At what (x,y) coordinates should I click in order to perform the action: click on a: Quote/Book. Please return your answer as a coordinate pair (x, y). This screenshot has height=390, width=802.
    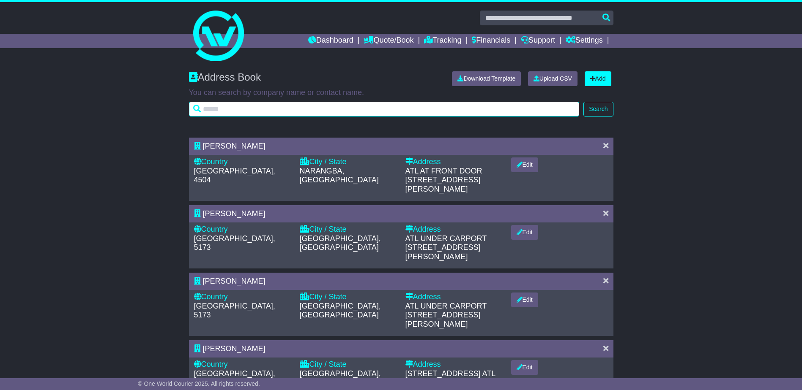
    Looking at the image, I should click on (388, 41).